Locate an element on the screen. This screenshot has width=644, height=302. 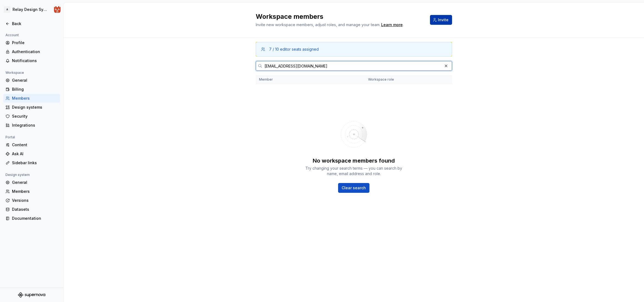
div: Datasets is located at coordinates (35, 209).